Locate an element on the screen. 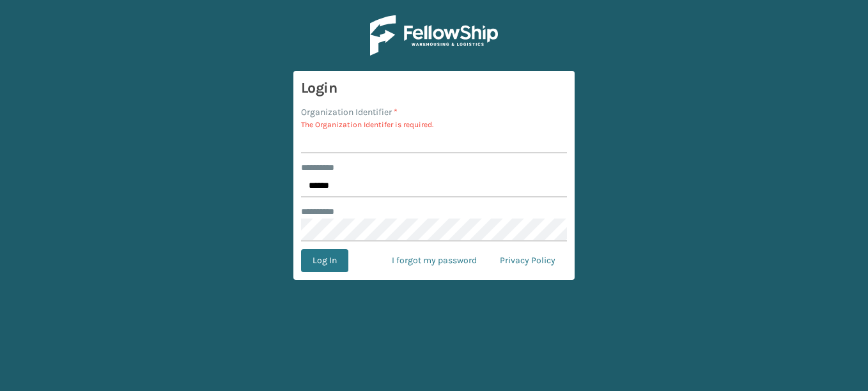 The width and height of the screenshot is (868, 391). img: Logo is located at coordinates (434, 35).